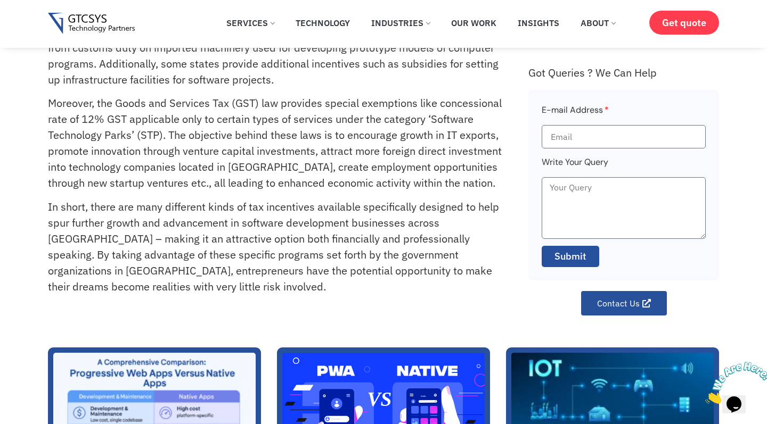  Describe the element at coordinates (618, 304) in the screenshot. I see `span: Contact Us` at that location.